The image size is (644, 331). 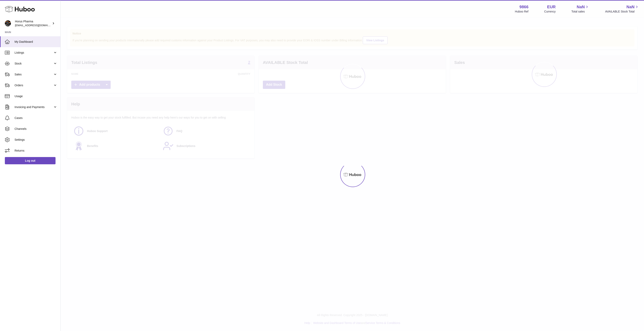 What do you see at coordinates (524, 7) in the screenshot?
I see `strong: 9866` at bounding box center [524, 7].